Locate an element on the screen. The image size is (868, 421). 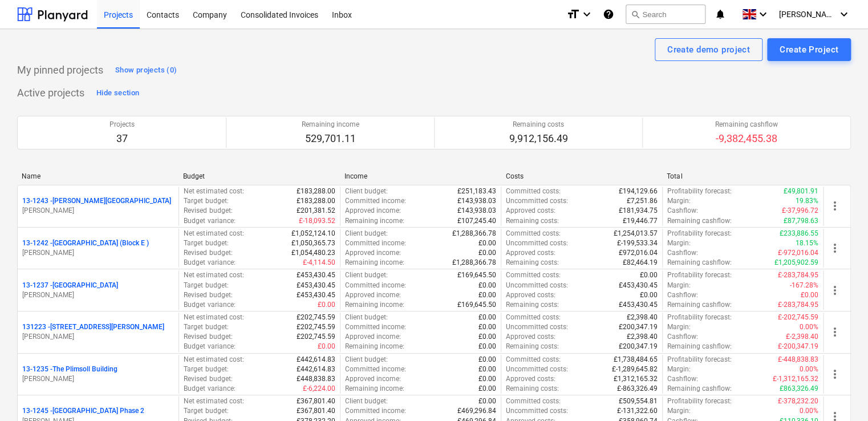
i: Knowledge base is located at coordinates (609, 15).